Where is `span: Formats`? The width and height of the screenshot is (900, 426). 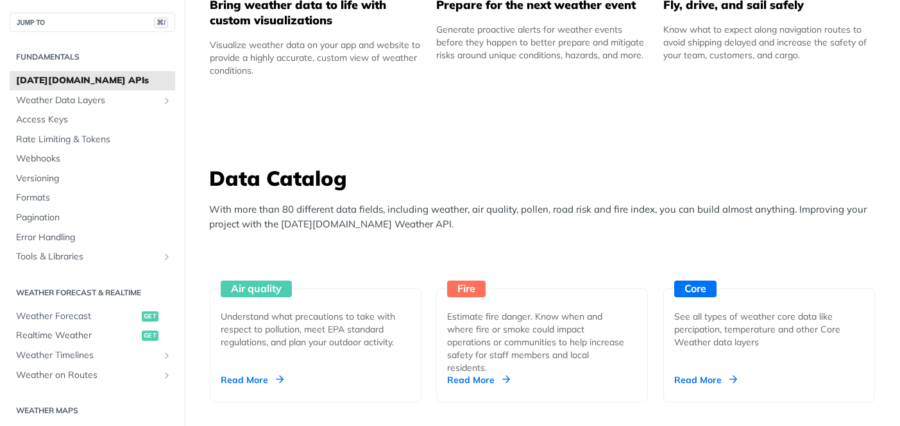
span: Formats is located at coordinates (94, 198).